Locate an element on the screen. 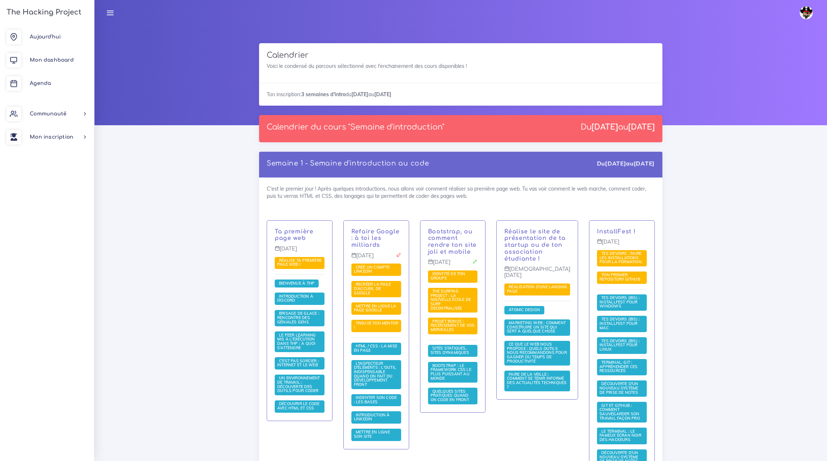 Image resolution: width=827 pixels, height=461 pixels. span: Ce que le web nous propose : quels outils nous recommandons pour gagner du temps de productivité is located at coordinates (536, 353).